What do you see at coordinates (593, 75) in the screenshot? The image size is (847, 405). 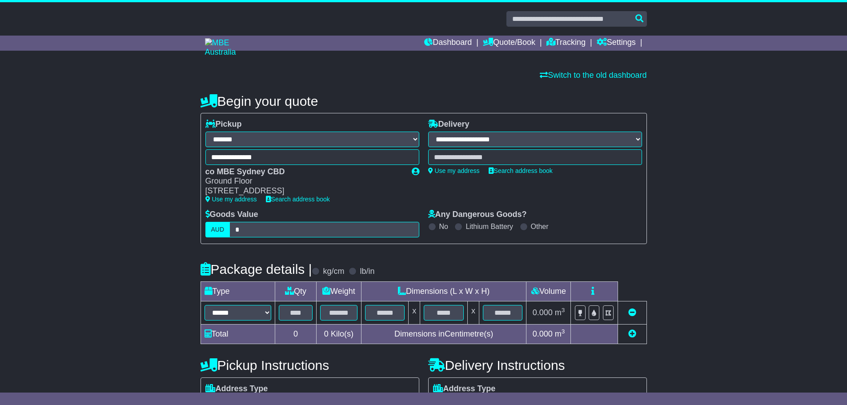 I see `a: Switch to the old dashboard` at bounding box center [593, 75].